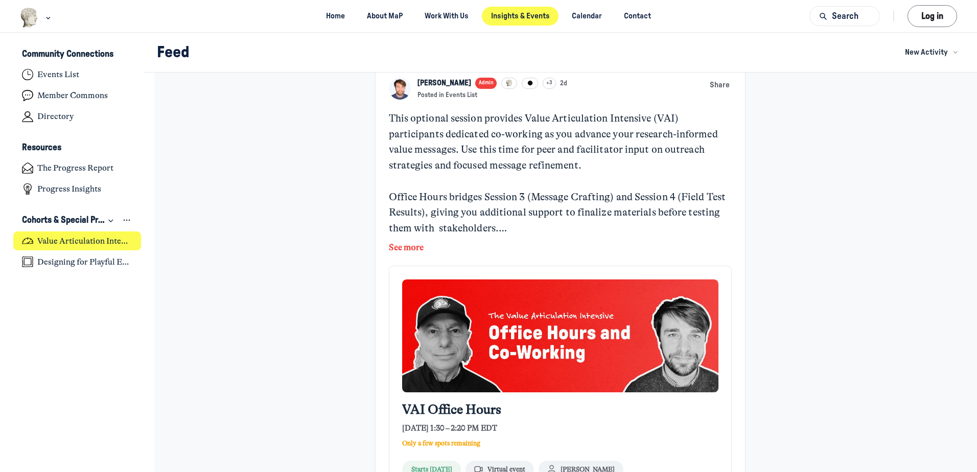 Image resolution: width=977 pixels, height=472 pixels. I want to click on h4: Member Commons, so click(73, 96).